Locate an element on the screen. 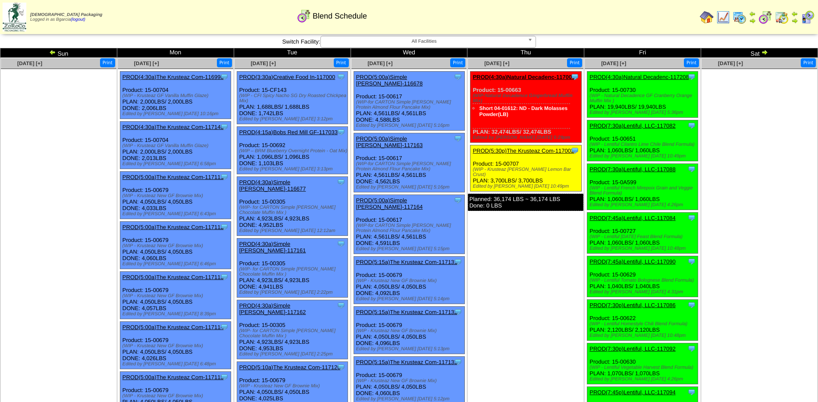 This screenshot has height=402, width=818. div: Product: 15-00679 PLAN: 4,050LBS / 4,050LBS DONE: 4,096LBS is located at coordinates (409, 330).